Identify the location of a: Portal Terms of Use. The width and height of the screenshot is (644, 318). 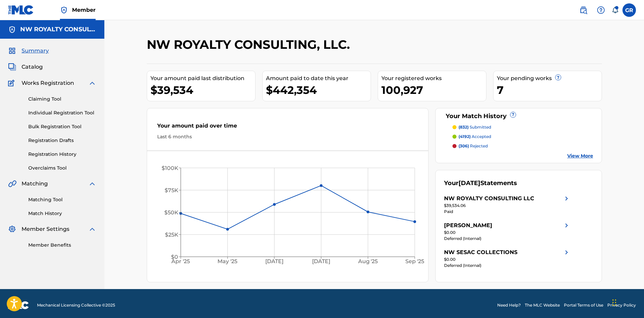
(583, 305).